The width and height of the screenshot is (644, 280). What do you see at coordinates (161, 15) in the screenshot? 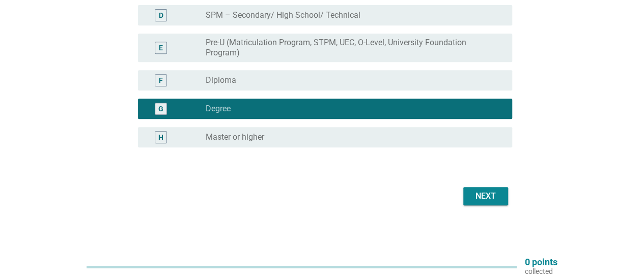
I see `div: D` at bounding box center [161, 15].